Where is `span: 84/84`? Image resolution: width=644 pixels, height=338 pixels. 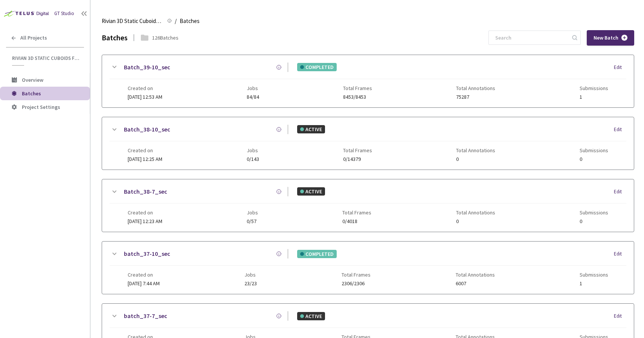 span: 84/84 is located at coordinates (253, 97).